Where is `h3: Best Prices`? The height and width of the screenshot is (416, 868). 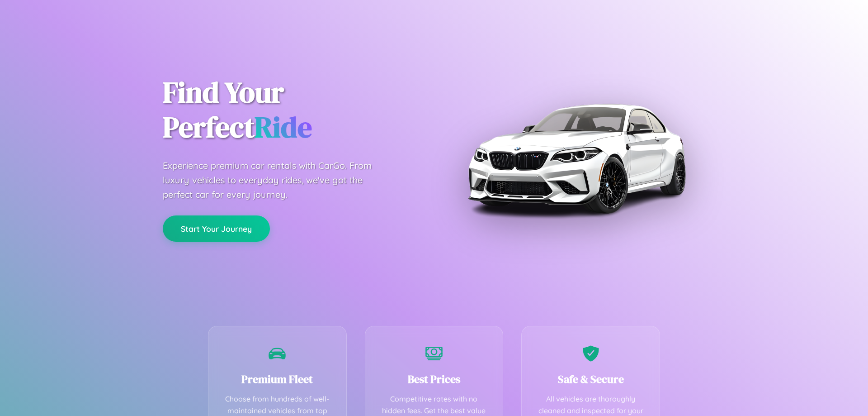 h3: Best Prices is located at coordinates (434, 379).